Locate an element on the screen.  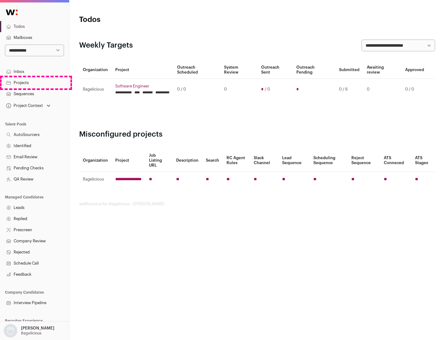
th: Outreach Sent is located at coordinates (275, 70).